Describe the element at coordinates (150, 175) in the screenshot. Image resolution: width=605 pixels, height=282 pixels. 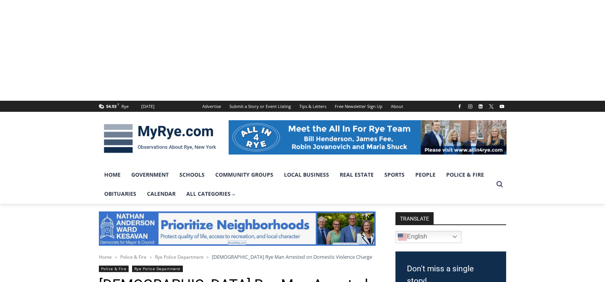
I see `a: Government` at that location.